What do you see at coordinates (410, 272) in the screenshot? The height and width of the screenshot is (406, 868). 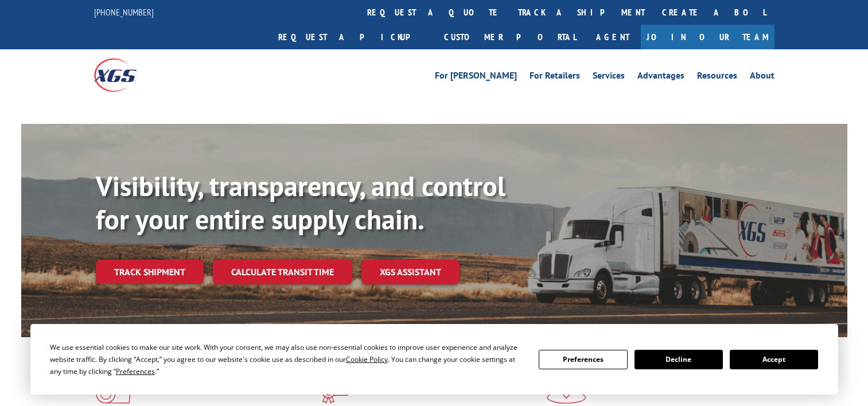 I see `a: XGS ASSISTANT` at bounding box center [410, 272].